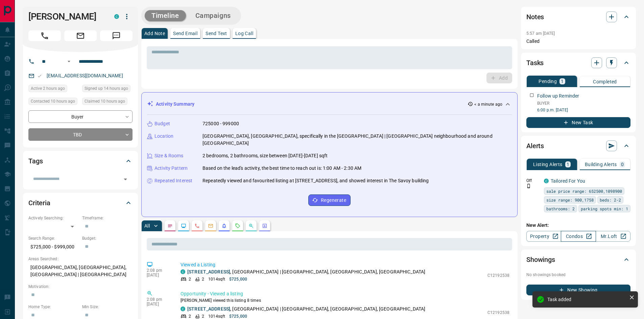 The image size is (644, 319). I want to click on p: Activity Summary, so click(175, 104).